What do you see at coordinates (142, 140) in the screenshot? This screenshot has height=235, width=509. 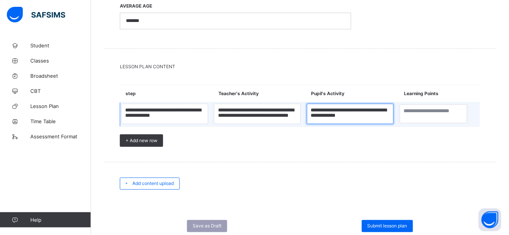 I see `span: + Add new row` at bounding box center [142, 140].